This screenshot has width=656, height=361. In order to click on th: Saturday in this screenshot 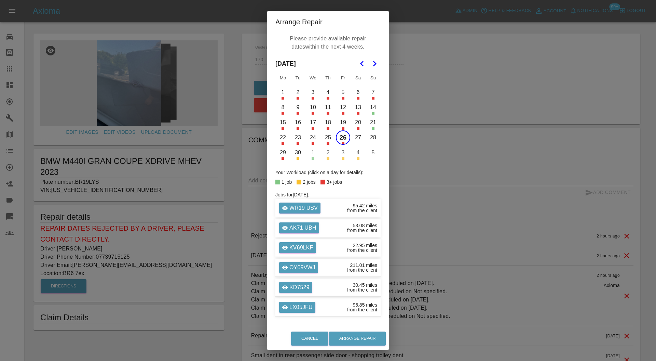, I will do `click(358, 78)`.